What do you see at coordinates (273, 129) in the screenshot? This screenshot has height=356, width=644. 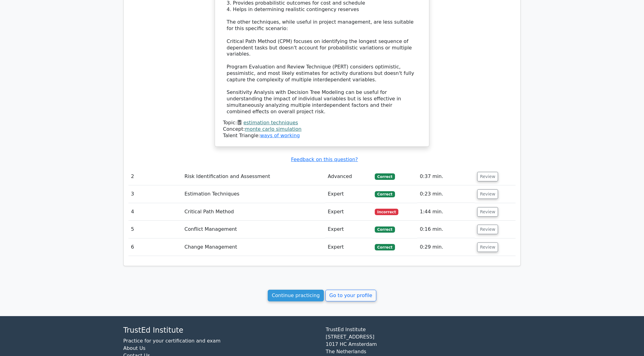 I see `a: monte carlo simulation` at bounding box center [273, 129].